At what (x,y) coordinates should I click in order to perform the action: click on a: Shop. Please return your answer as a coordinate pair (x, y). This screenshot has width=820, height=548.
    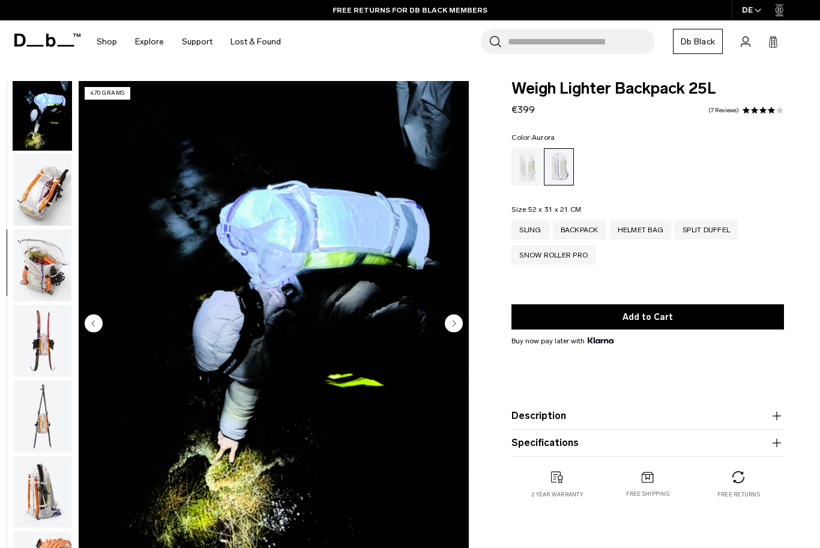
    Looking at the image, I should click on (107, 41).